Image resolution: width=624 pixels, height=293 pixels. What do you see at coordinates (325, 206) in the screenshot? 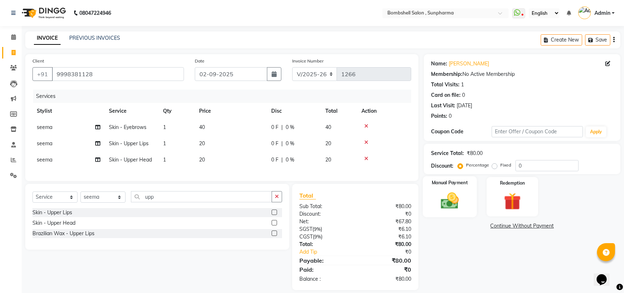
I see `div: Sub Total:` at bounding box center [325, 206].